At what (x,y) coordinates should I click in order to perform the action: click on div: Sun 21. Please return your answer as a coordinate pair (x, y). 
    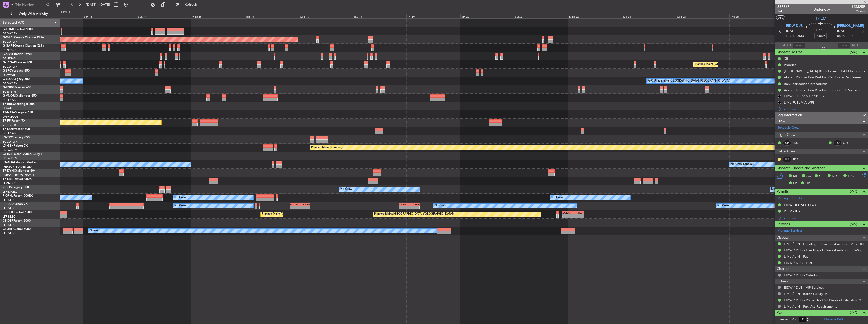
    Looking at the image, I should click on (541, 16).